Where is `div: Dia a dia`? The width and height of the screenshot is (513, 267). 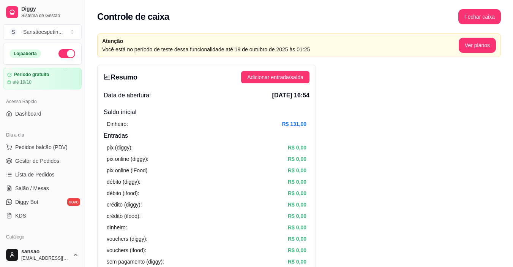 div: Dia a dia is located at coordinates (42, 135).